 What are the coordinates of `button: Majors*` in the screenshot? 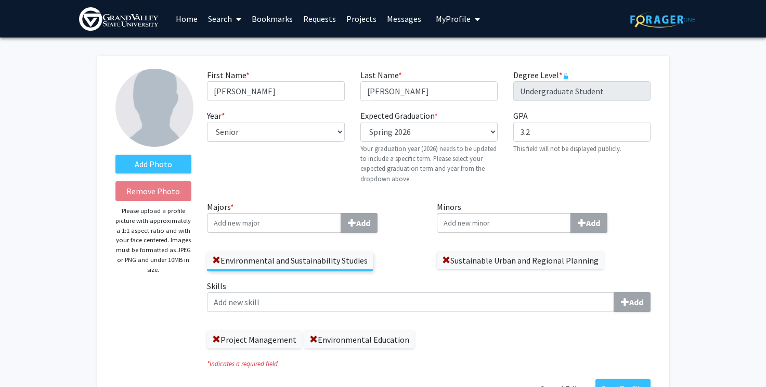 It's located at (359, 223).